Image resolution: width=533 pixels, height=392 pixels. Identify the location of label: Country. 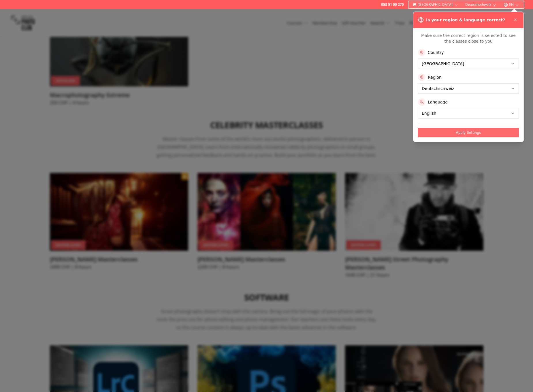
(436, 52).